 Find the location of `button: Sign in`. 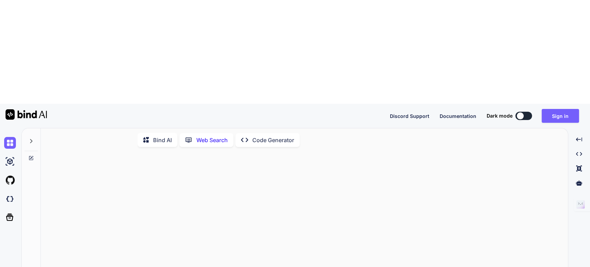

button: Sign in is located at coordinates (560, 116).